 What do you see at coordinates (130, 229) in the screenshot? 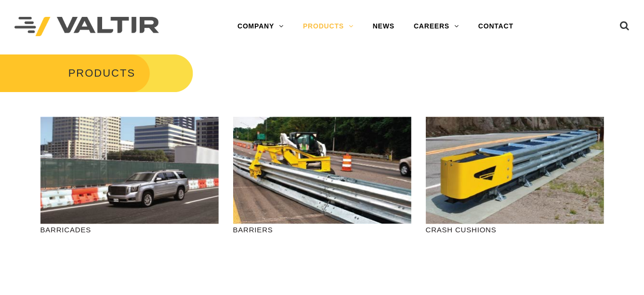
I see `p: BARRICADES` at bounding box center [130, 229].